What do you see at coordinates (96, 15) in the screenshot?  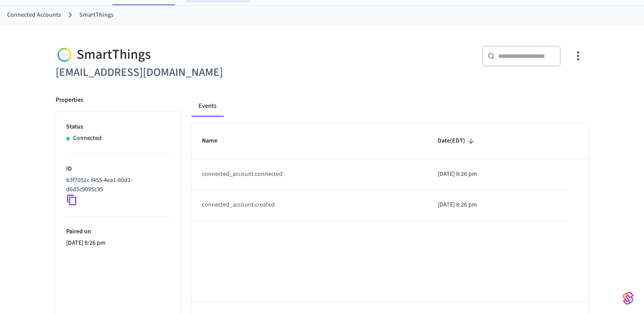 I see `a: SmartThings` at bounding box center [96, 15].